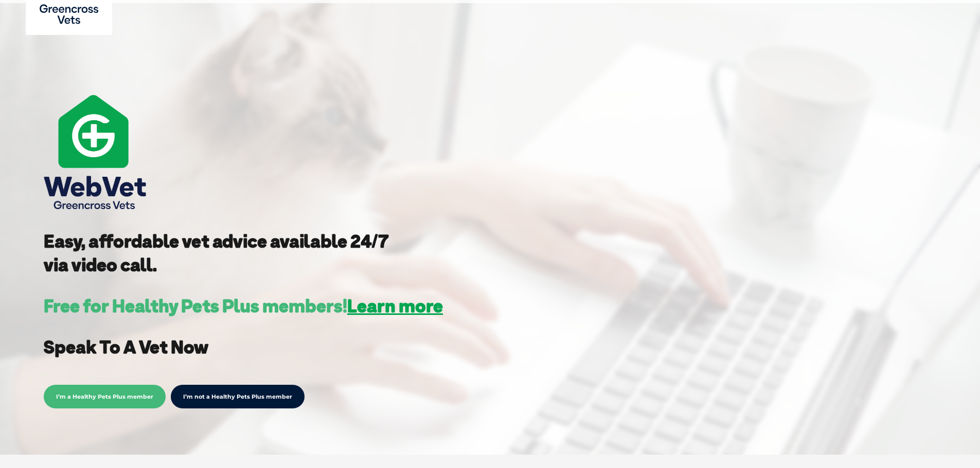 The width and height of the screenshot is (980, 468). What do you see at coordinates (105, 397) in the screenshot?
I see `a: I’m a Healthy Pets Plus member` at bounding box center [105, 397].